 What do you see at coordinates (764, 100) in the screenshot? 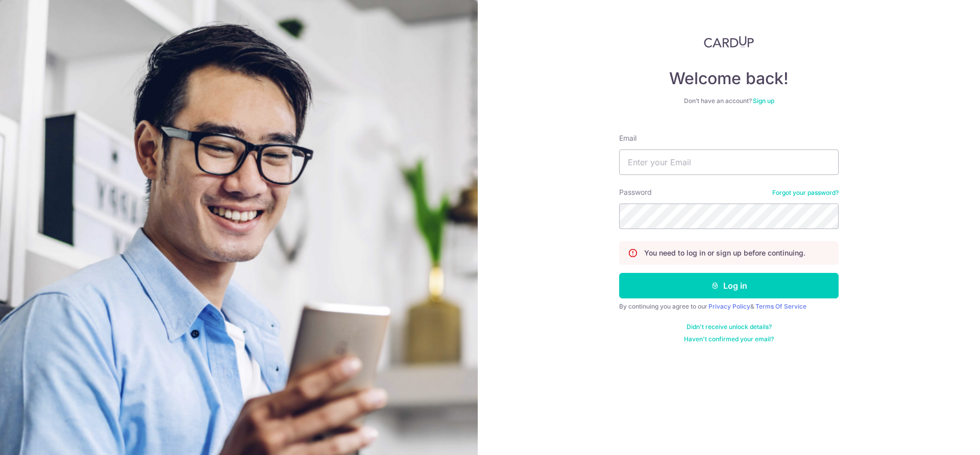
I see `a: Sign up` at bounding box center [764, 100].